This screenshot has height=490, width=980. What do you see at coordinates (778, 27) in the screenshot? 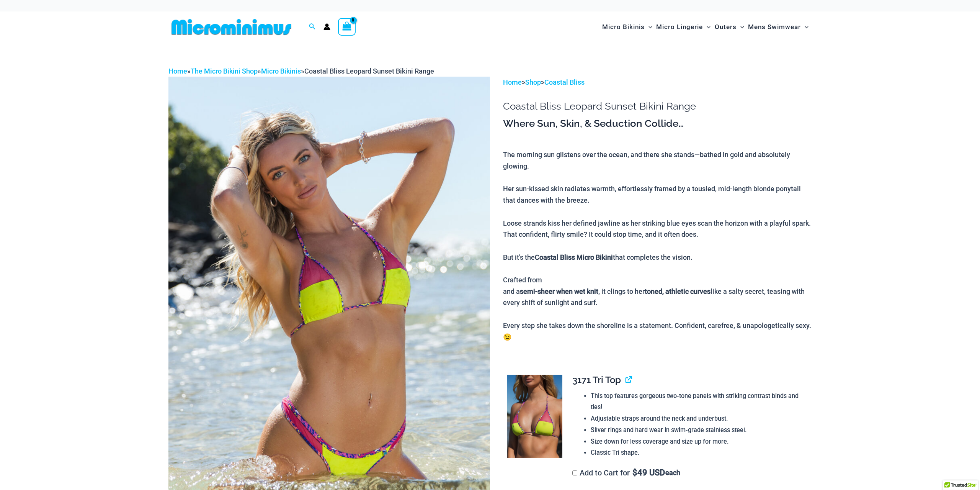
I see `a: Mens SwimwearMenu ToggleMenu Toggle` at bounding box center [778, 27].